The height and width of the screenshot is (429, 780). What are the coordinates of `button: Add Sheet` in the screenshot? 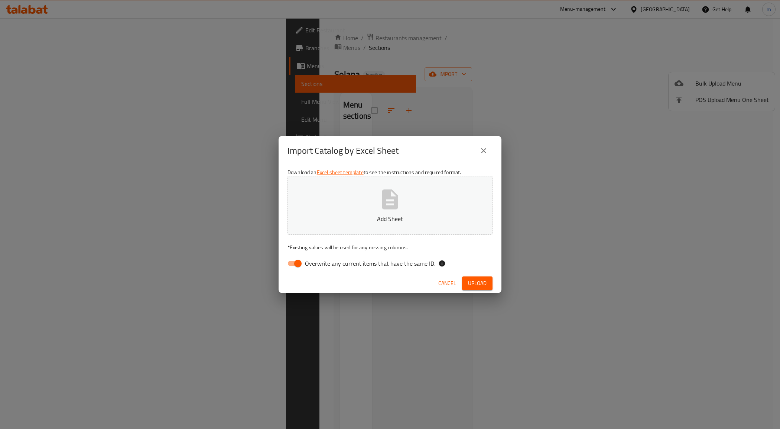 It's located at (390, 205).